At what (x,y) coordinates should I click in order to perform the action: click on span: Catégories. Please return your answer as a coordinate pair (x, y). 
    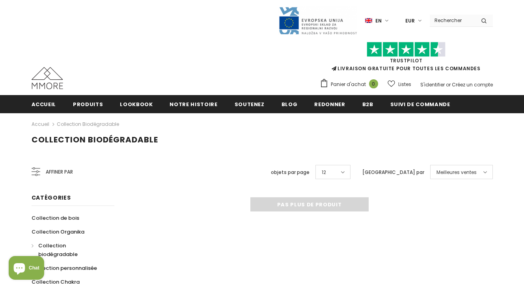
    Looking at the image, I should click on (51, 198).